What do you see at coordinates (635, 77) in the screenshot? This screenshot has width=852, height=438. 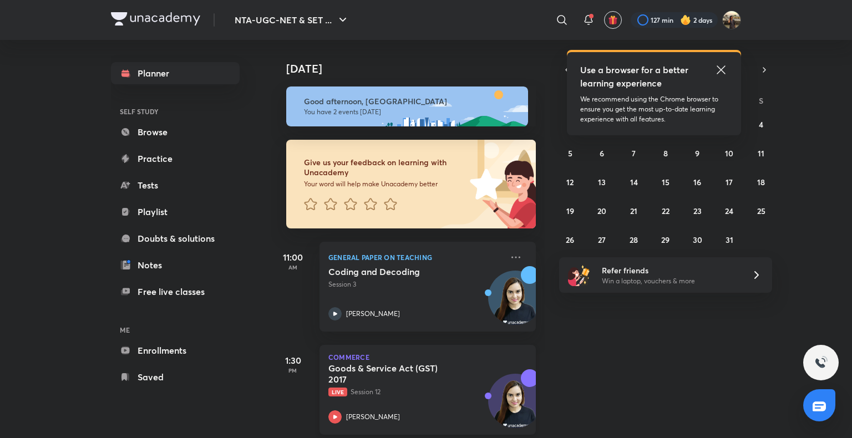 I see `h5: Use a browser for a better learning experience` at bounding box center [635, 77].